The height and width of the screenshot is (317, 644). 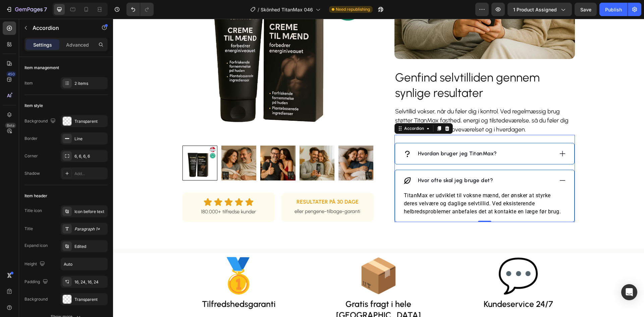 I want to click on div: Undo/Redo, so click(x=140, y=10).